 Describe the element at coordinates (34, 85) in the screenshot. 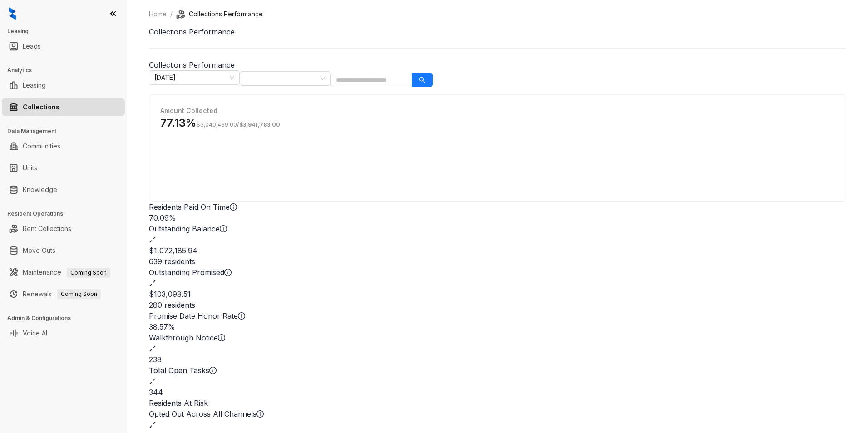

I see `a: Leasing` at that location.